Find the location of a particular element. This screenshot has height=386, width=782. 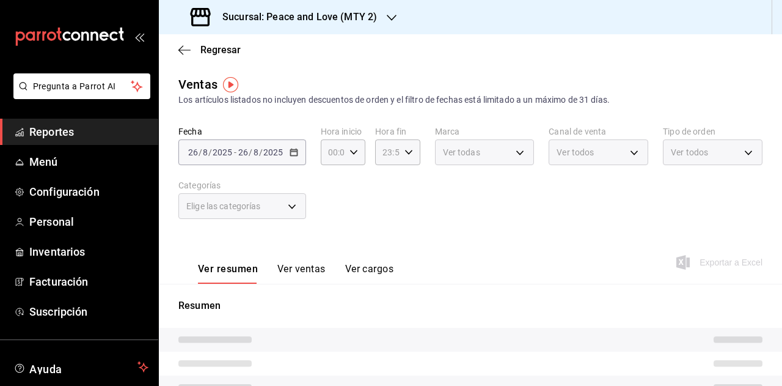

button: open_drawer_menu is located at coordinates (139, 37).